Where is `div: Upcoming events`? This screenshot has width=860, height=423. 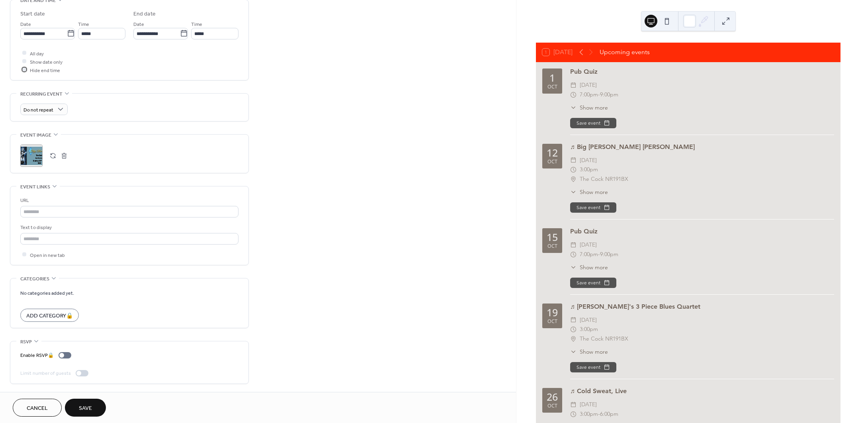 div: Upcoming events is located at coordinates (625, 52).